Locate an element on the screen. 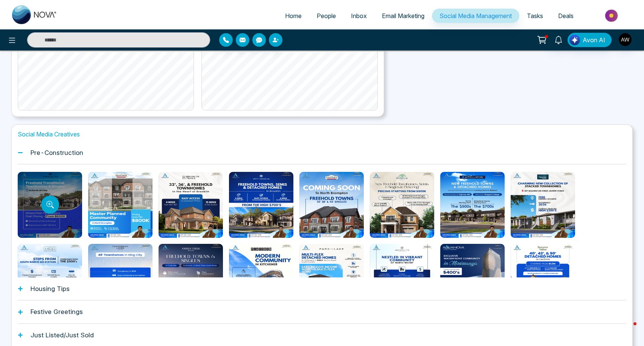  h1: Pre-Construction is located at coordinates (57, 153).